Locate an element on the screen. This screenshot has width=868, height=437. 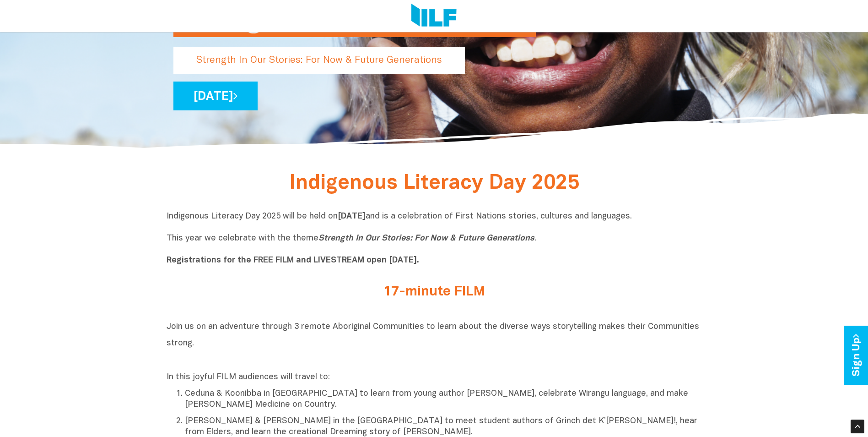
h2: 17-minute FILM is located at coordinates (434, 292).